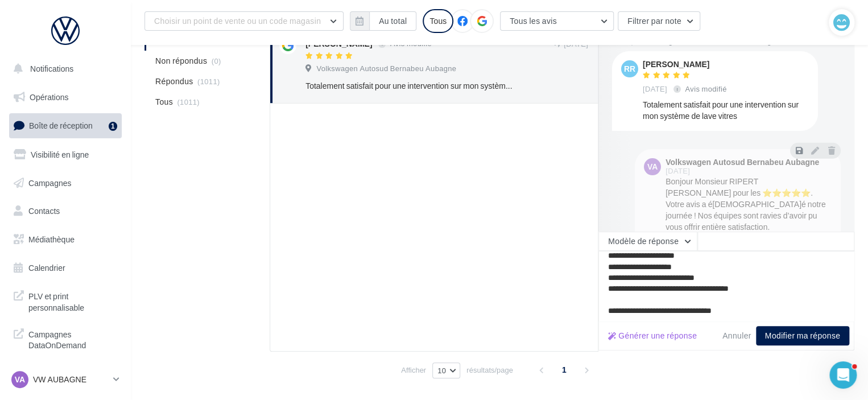 The image size is (868, 400). I want to click on span: Notifications, so click(52, 69).